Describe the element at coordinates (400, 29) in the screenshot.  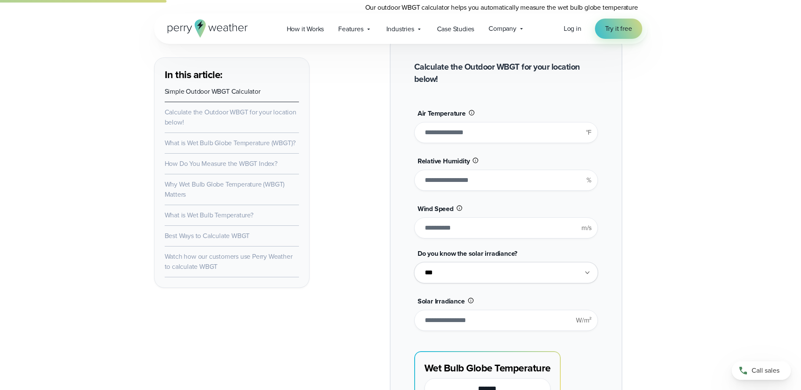
I see `span: Industries` at that location.